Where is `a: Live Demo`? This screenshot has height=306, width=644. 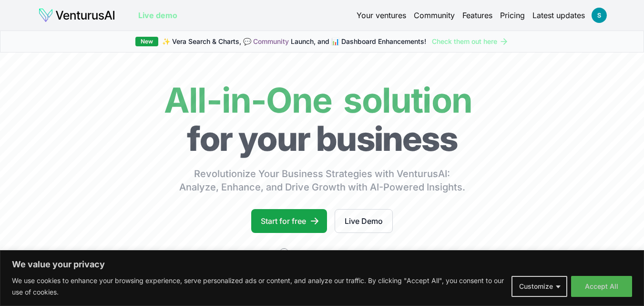
a: Live Demo is located at coordinates (364, 221).